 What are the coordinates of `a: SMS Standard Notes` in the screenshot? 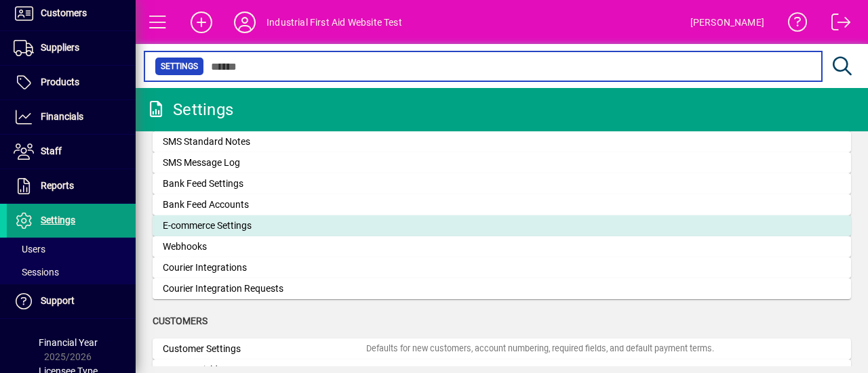 It's located at (501, 142).